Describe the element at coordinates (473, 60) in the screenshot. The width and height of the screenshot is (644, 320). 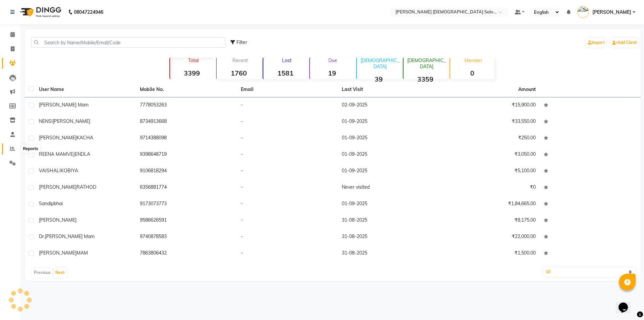
I see `p: Member` at that location.